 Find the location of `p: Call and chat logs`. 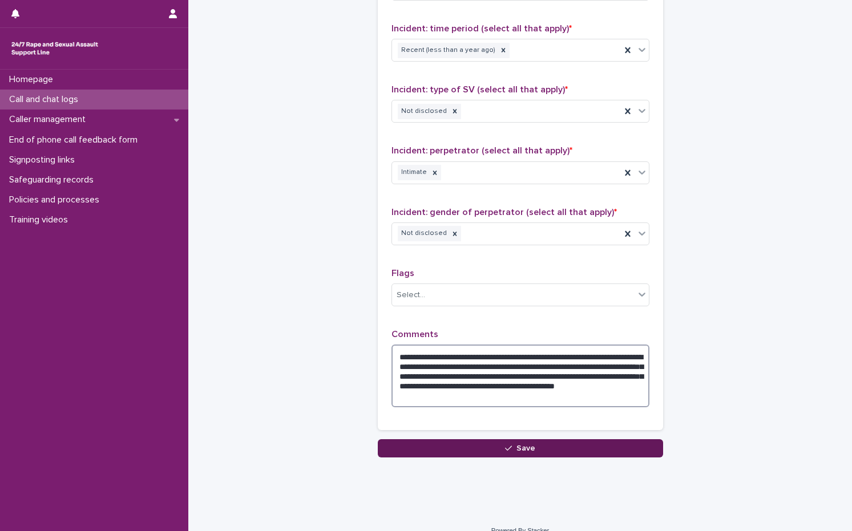

p: Call and chat logs is located at coordinates (46, 99).